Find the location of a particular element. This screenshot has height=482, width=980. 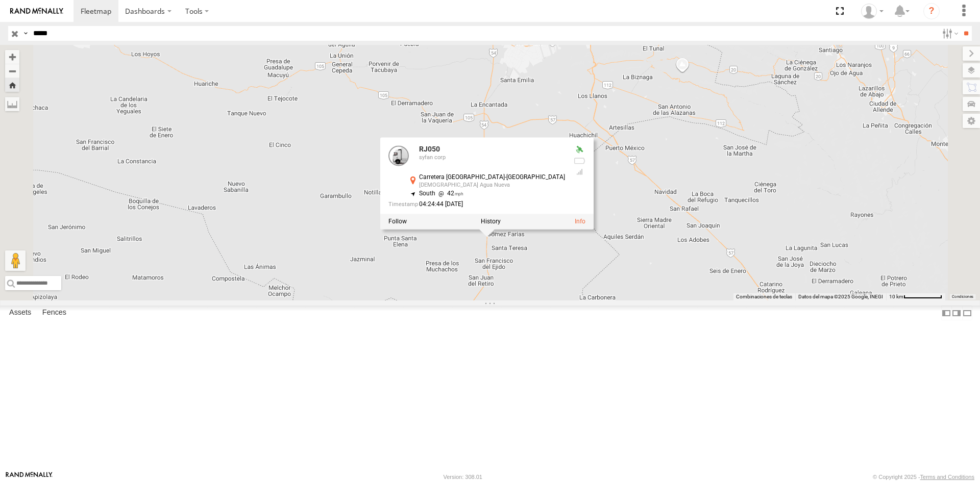

label: Fences is located at coordinates (54, 313).